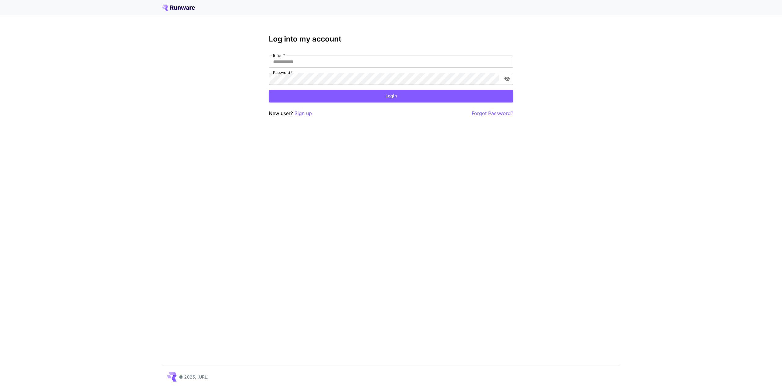  What do you see at coordinates (391, 39) in the screenshot?
I see `h3: Log into my account` at bounding box center [391, 39].